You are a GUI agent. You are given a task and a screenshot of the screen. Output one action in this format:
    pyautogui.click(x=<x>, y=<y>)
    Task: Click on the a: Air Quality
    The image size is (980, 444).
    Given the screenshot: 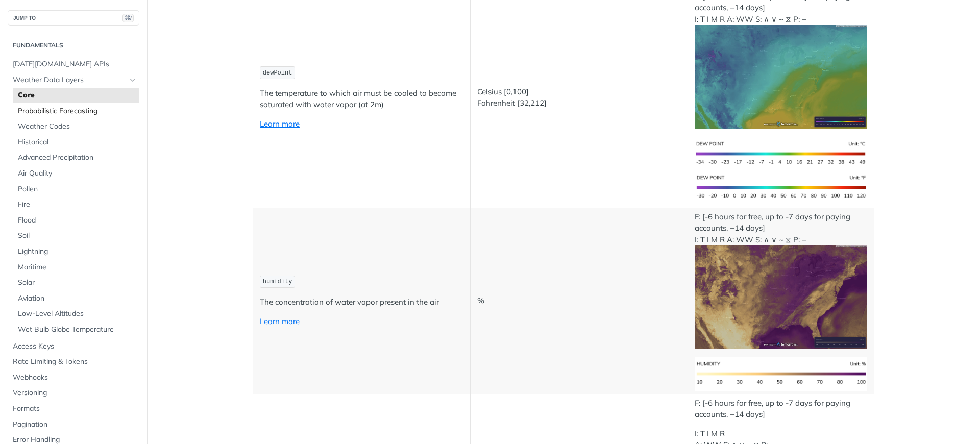 What is the action you would take?
    pyautogui.click(x=76, y=174)
    